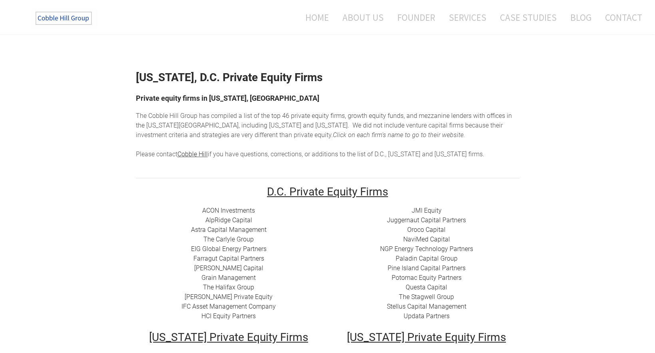  What do you see at coordinates (229, 239) in the screenshot?
I see `a: The Carlyle Group` at bounding box center [229, 239].